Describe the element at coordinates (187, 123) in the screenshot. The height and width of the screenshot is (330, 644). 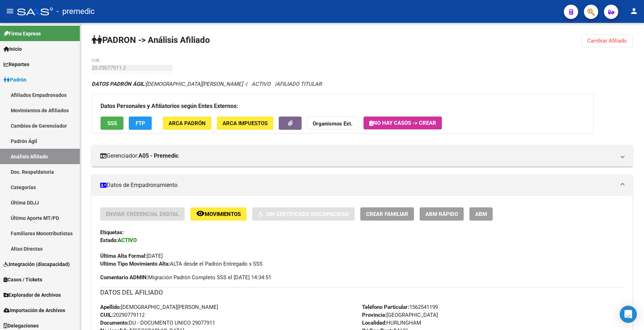
I see `button: ARCA Padrón` at that location.